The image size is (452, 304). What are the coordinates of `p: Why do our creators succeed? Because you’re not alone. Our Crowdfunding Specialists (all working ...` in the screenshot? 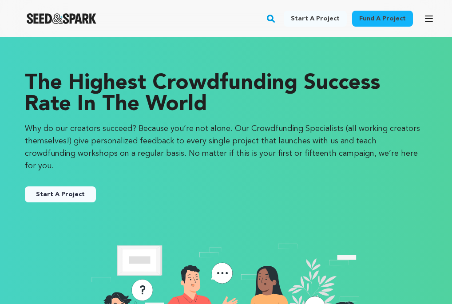 It's located at (226, 147).